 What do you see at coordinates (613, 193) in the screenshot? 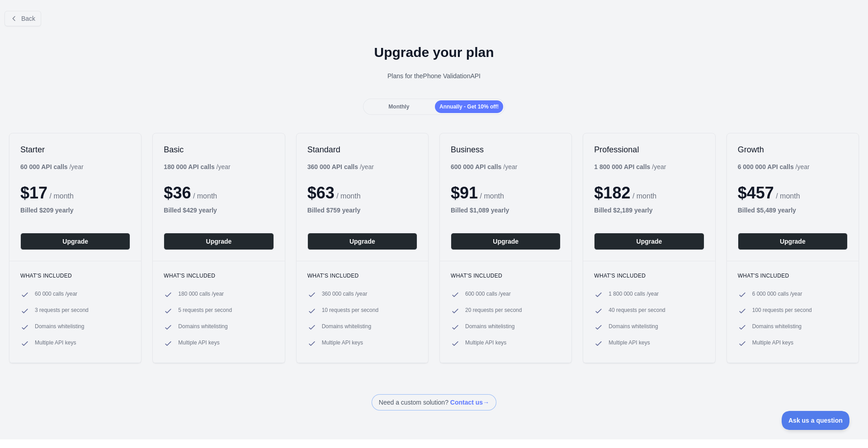
I see `span: $ 182` at bounding box center [613, 193].